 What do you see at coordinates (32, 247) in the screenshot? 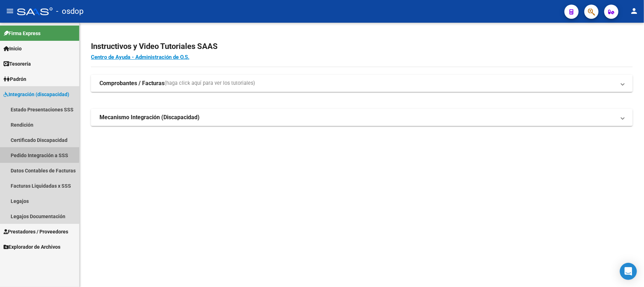
I see `span: Explorador de Archivos` at bounding box center [32, 247].